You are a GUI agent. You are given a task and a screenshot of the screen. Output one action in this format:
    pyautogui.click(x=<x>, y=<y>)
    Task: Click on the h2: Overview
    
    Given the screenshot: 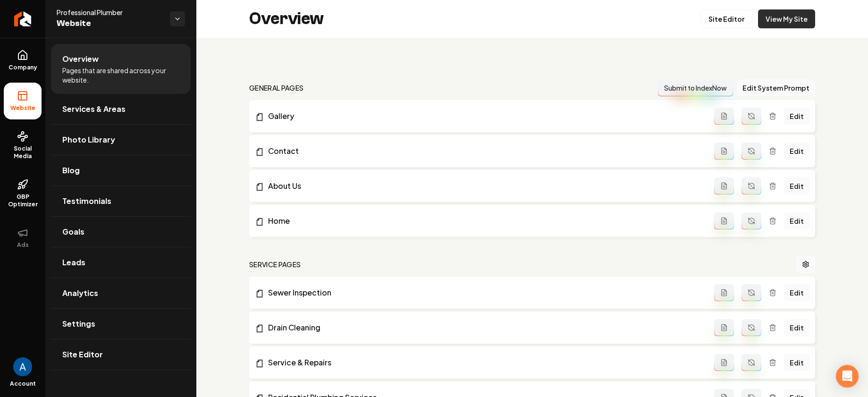 What is the action you would take?
    pyautogui.click(x=287, y=19)
    